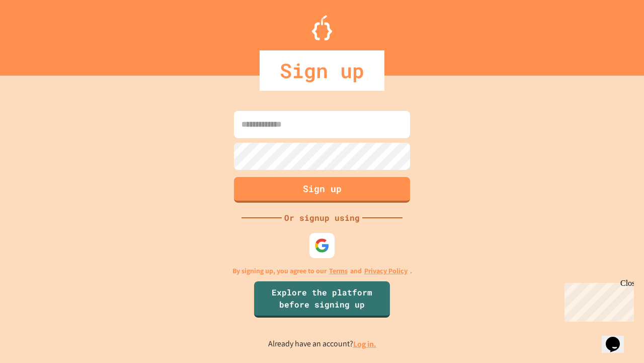 The image size is (644, 363). What do you see at coordinates (322, 300) in the screenshot?
I see `a: Explore the platform before signing up` at bounding box center [322, 300].